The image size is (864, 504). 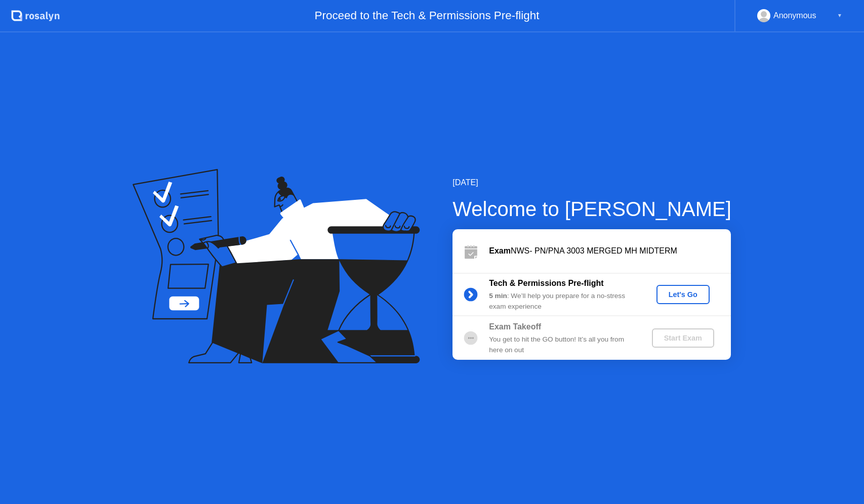 What do you see at coordinates (795, 16) in the screenshot?
I see `div: Anonymous` at bounding box center [795, 16].